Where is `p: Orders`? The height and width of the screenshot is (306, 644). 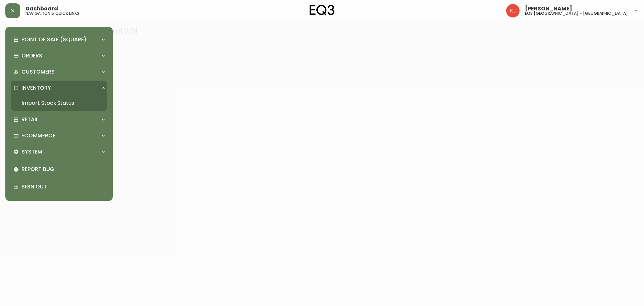 p: Orders is located at coordinates (32, 56).